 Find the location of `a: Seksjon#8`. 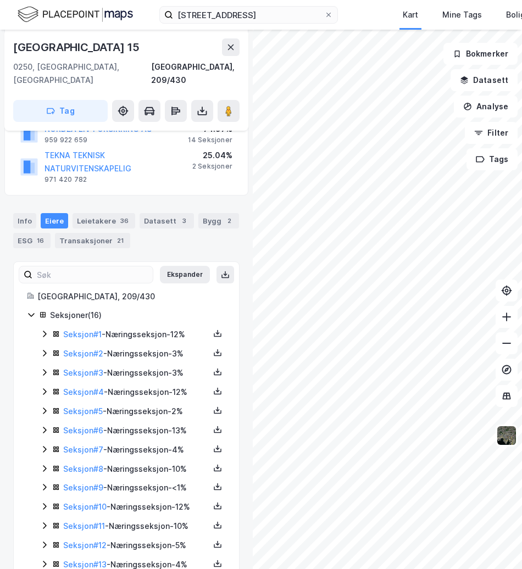

a: Seksjon#8 is located at coordinates (83, 469).